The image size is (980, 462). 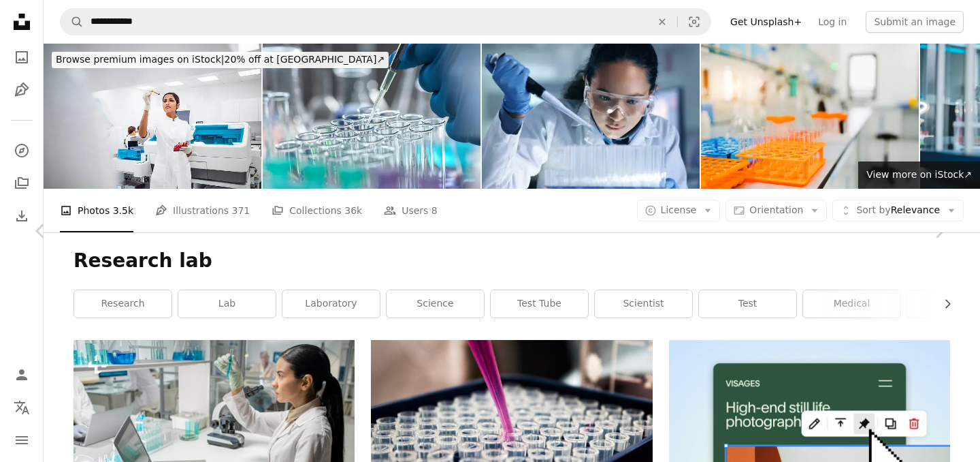 I want to click on img: Research, experiment and medical trial being done by a scientist in a lab, science facility or ho..., so click(x=590, y=115).